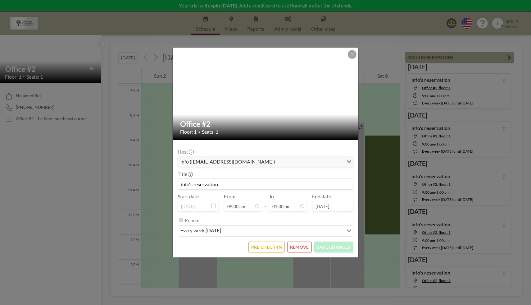 The width and height of the screenshot is (531, 305). What do you see at coordinates (188, 132) in the screenshot?
I see `span: Floor: 1` at bounding box center [188, 132].